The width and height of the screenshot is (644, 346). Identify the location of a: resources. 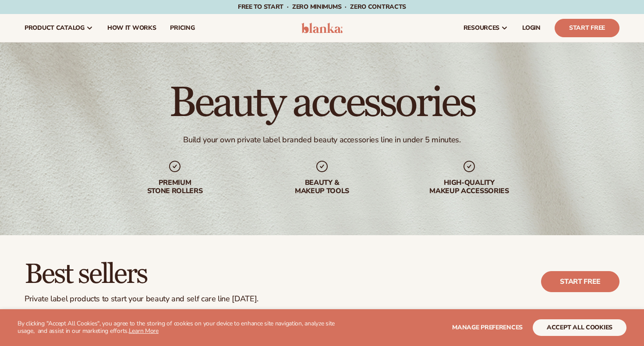
(486, 28).